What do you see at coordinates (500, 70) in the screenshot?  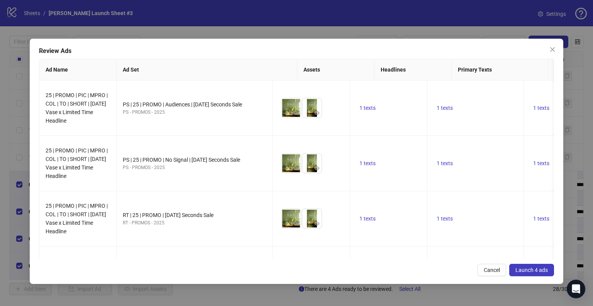 I see `th: Primary Texts` at bounding box center [500, 70].